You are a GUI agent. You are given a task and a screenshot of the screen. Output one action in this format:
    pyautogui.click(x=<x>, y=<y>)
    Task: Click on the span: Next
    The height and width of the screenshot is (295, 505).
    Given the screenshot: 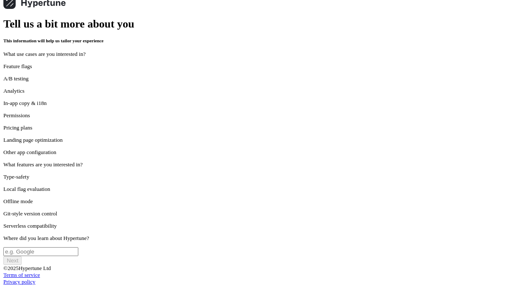 What is the action you would take?
    pyautogui.click(x=12, y=260)
    